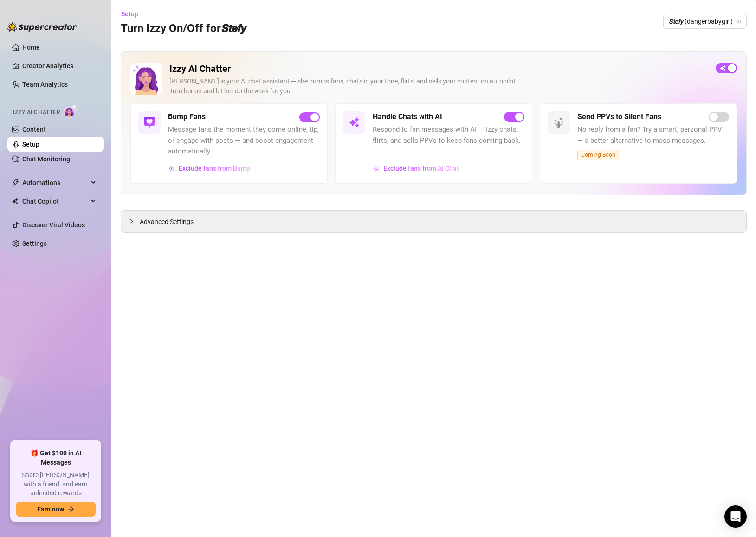  I want to click on div: collapsed, so click(134, 221).